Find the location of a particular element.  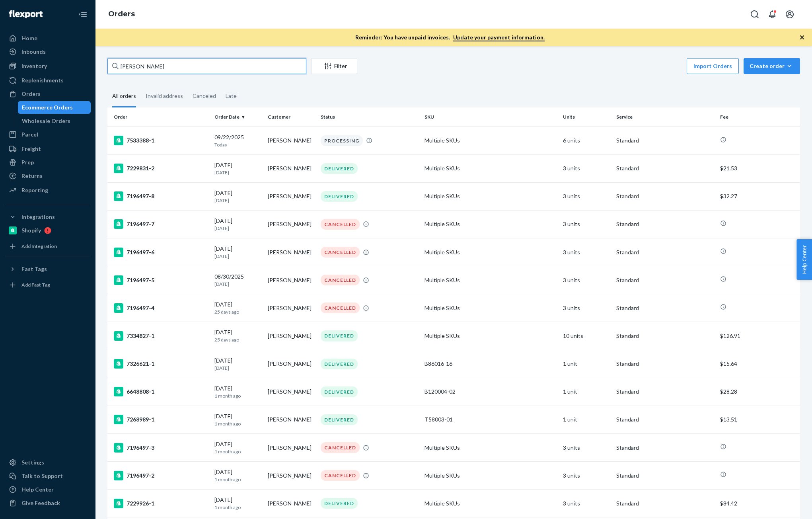

a: Freight is located at coordinates (48, 149).